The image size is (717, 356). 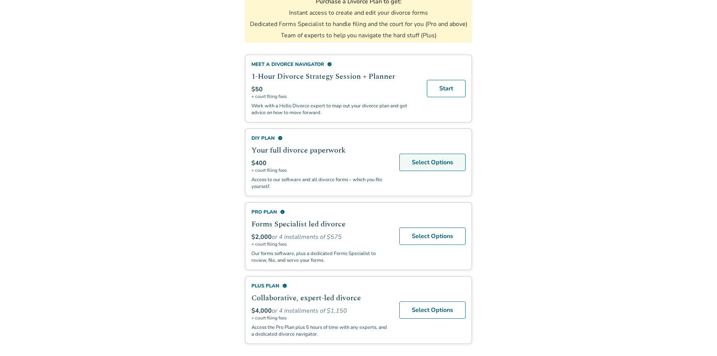 What do you see at coordinates (359, 24) in the screenshot?
I see `li: Dedicated Forms Specialist to handle filing and the court for you (Pro and above)` at bounding box center [359, 24].